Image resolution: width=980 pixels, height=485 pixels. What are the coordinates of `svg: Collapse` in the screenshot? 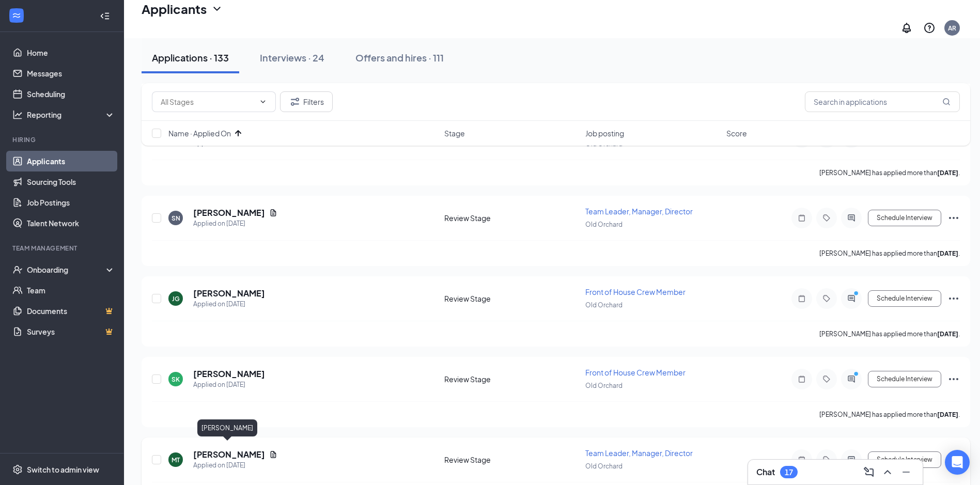 It's located at (105, 16).